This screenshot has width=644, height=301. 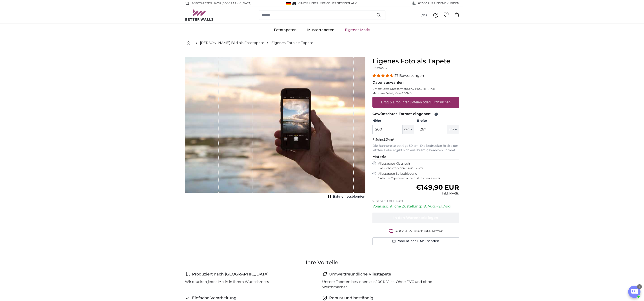 What do you see at coordinates (357, 30) in the screenshot?
I see `a: Eigenes Motiv` at bounding box center [357, 30].